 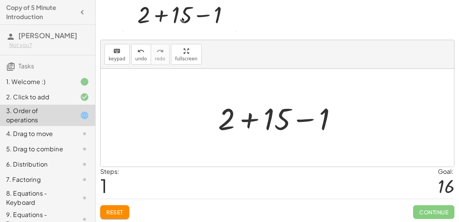 What do you see at coordinates (117, 51) in the screenshot?
I see `i: keyboard` at bounding box center [117, 51].